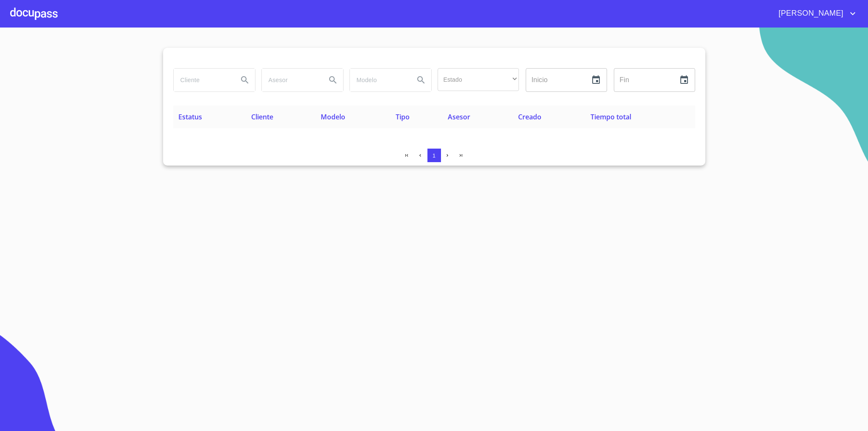 Image resolution: width=868 pixels, height=431 pixels. I want to click on button: account of current user, so click(815, 13).